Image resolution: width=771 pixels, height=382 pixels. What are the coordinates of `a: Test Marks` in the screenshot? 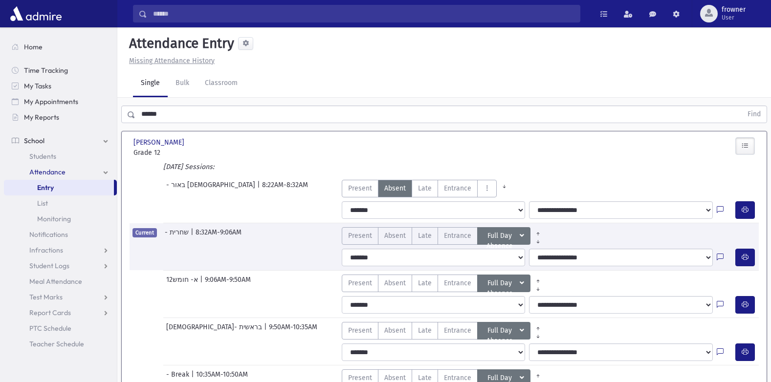 It's located at (60, 297).